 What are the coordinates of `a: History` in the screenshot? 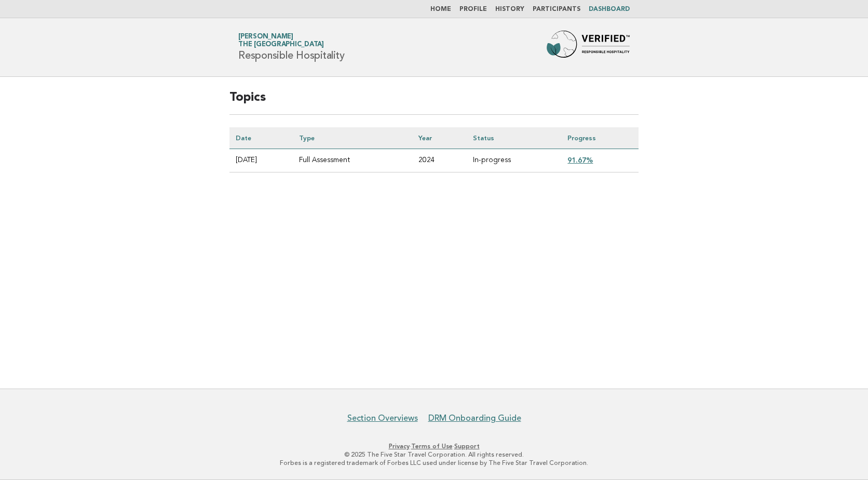 It's located at (510, 9).